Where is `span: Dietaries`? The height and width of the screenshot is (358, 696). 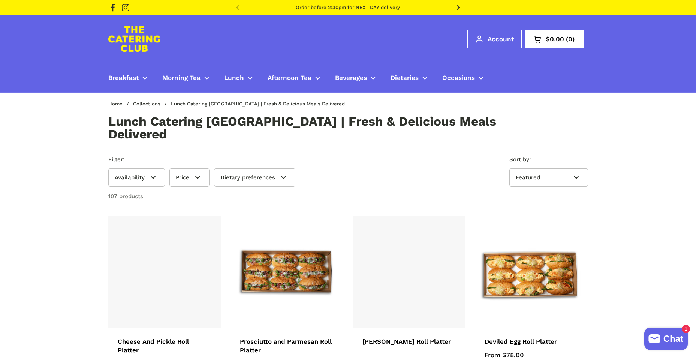
span: Dietaries is located at coordinates (404, 78).